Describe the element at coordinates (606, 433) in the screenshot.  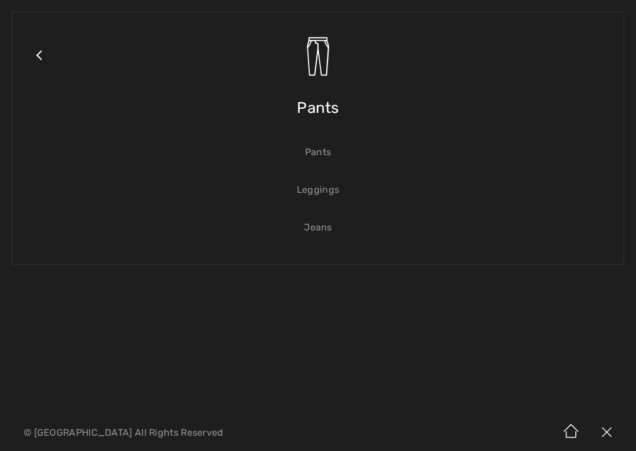
I see `img: X` at that location.